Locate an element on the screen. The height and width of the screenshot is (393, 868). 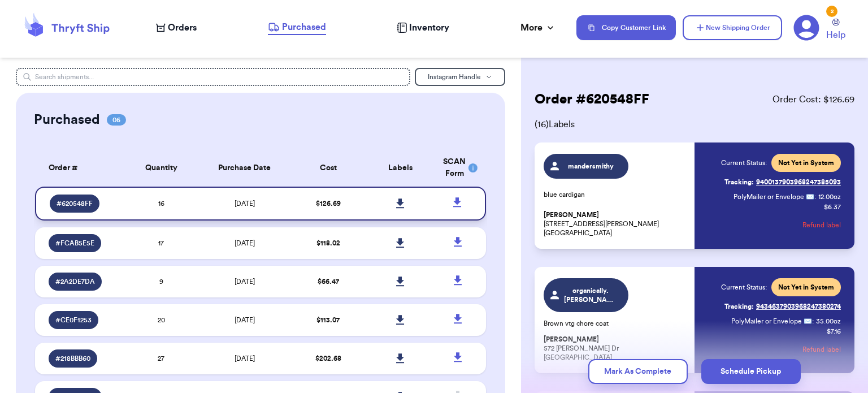
button: Instagram Handle is located at coordinates (460, 77).